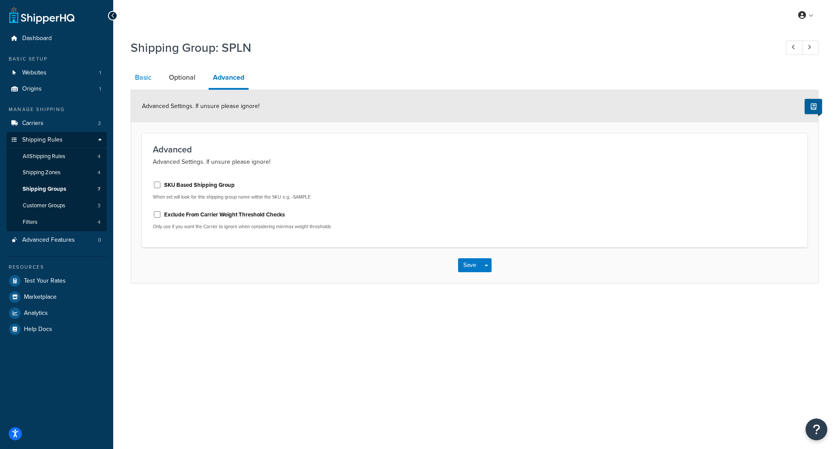 The width and height of the screenshot is (836, 449). Describe the element at coordinates (474, 162) in the screenshot. I see `p: Advanced Settings. If unsure please ignore!` at that location.